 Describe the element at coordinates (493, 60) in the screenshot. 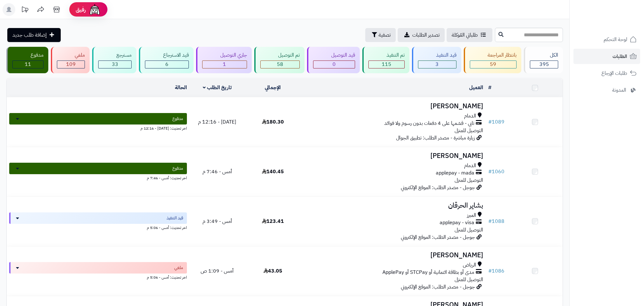

I see `a: بانتظار المراجعة 59` at that location.